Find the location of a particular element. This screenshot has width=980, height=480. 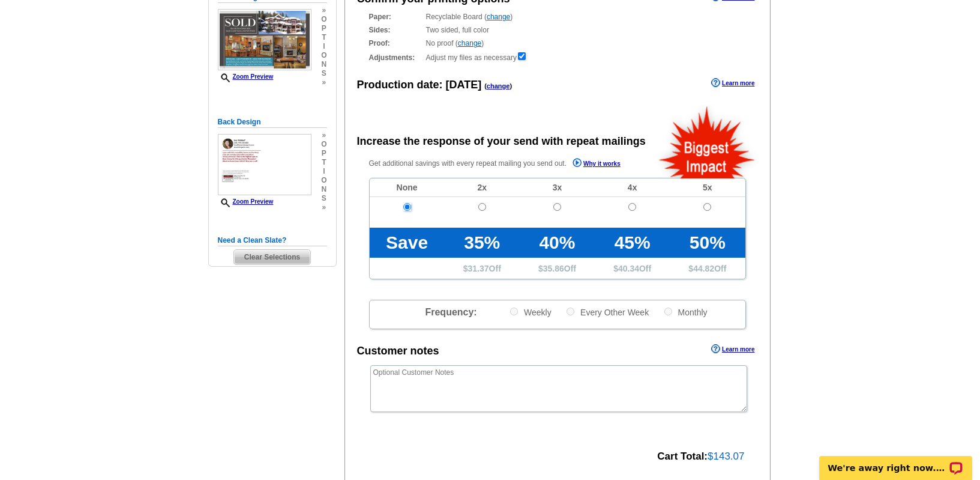

td: 2x is located at coordinates (482, 187).